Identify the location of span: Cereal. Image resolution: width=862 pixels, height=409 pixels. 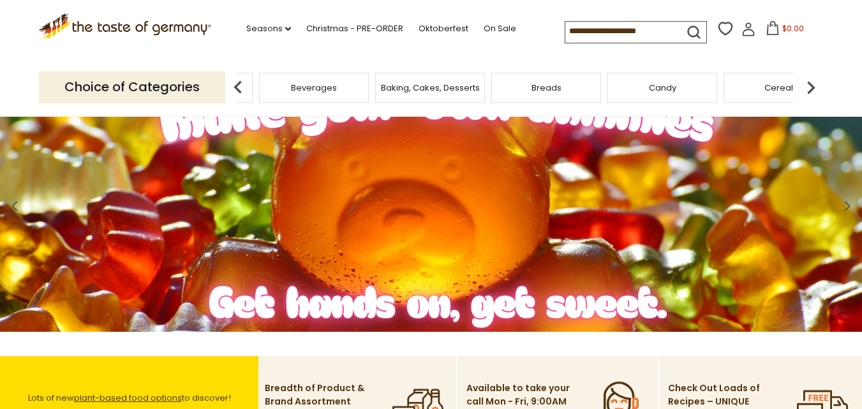
(778, 87).